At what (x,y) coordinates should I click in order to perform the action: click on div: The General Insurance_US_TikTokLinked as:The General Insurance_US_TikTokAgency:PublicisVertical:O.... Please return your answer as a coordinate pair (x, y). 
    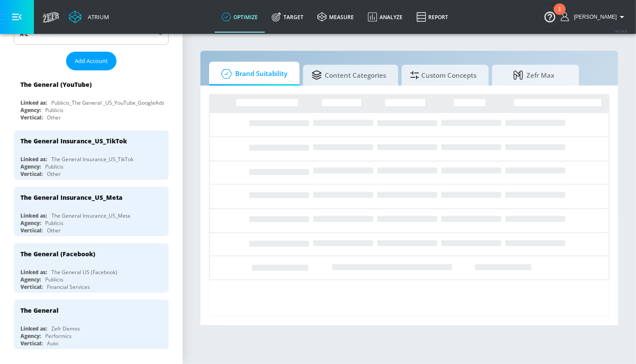
    Looking at the image, I should click on (92, 155).